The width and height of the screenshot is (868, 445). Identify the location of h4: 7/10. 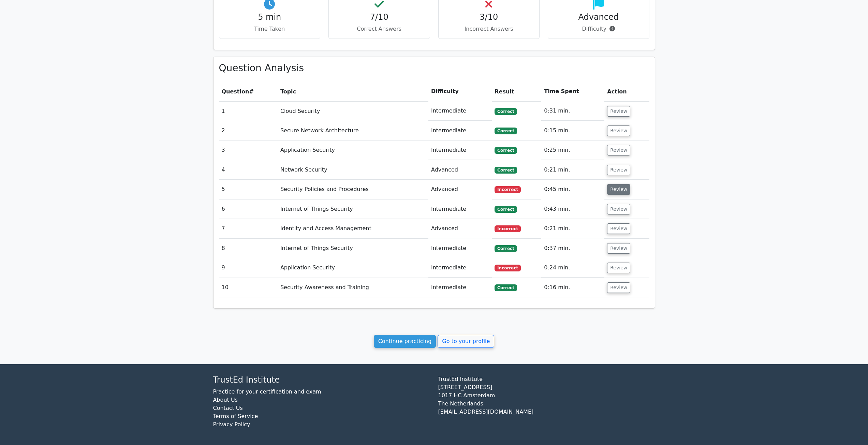
(380, 17).